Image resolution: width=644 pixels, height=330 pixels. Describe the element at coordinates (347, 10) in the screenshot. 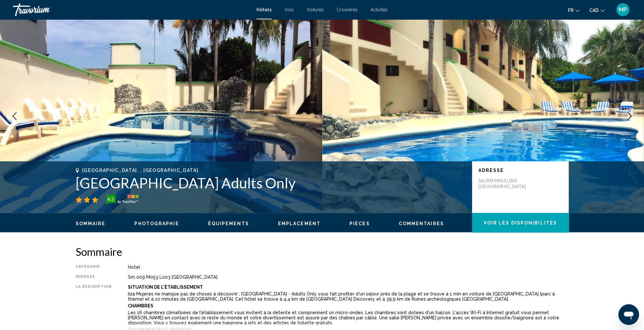

I see `a: Croisières` at that location.